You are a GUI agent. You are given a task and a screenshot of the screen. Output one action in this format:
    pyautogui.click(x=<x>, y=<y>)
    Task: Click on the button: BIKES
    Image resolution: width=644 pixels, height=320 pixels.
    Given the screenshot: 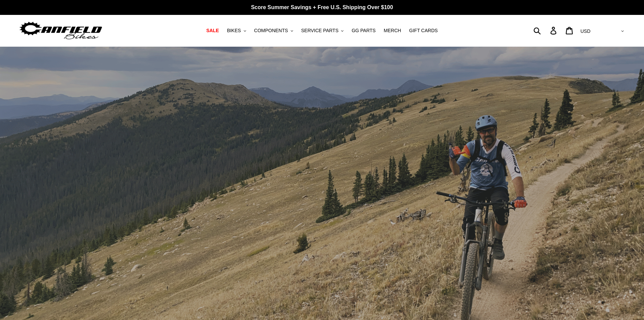 What is the action you would take?
    pyautogui.click(x=236, y=30)
    